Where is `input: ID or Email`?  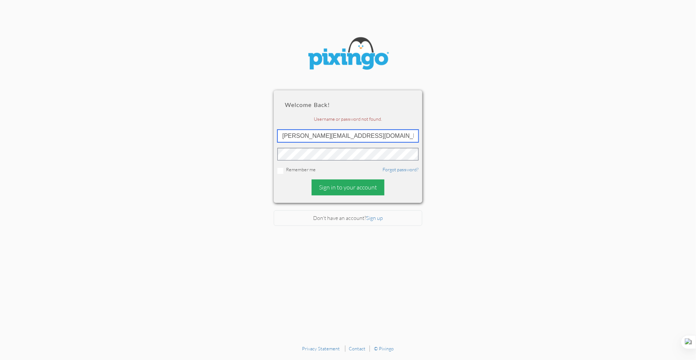 input: ID or Email is located at coordinates (348, 136).